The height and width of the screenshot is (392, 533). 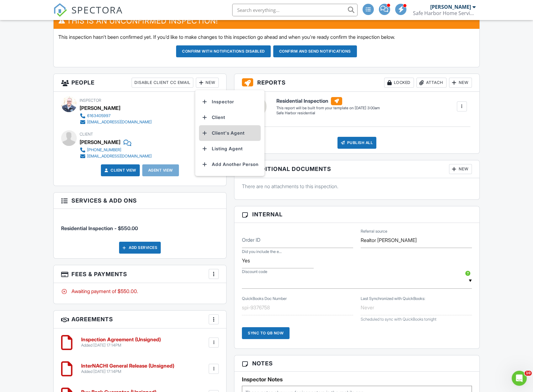 I want to click on div: Publish All, so click(x=357, y=143).